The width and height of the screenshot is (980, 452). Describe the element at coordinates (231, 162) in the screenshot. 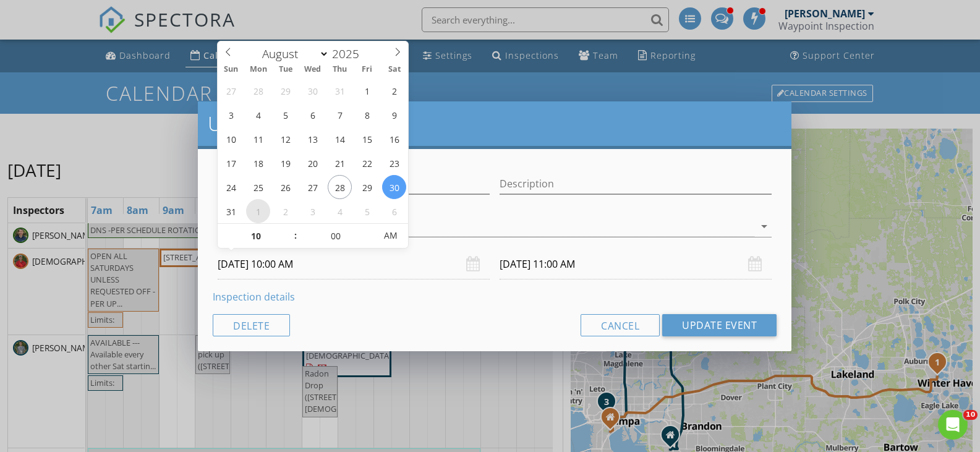

I see `span: August 17, 2025` at that location.